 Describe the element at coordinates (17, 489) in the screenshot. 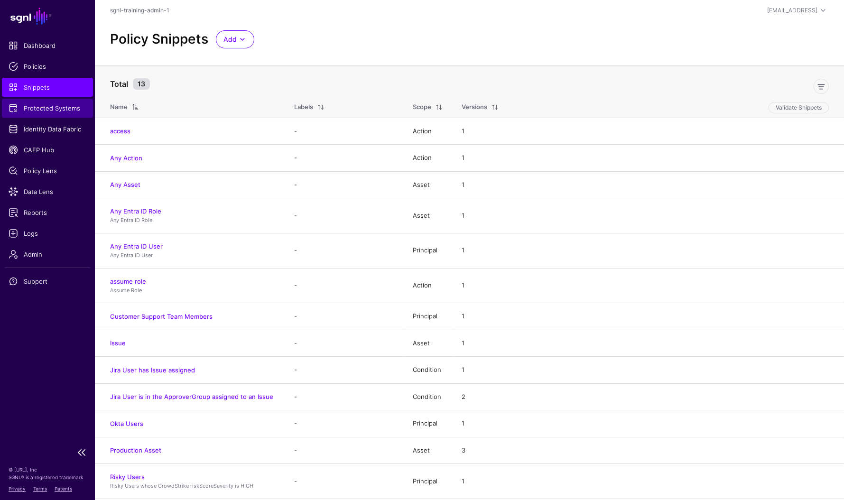

I see `a: Privacy` at that location.